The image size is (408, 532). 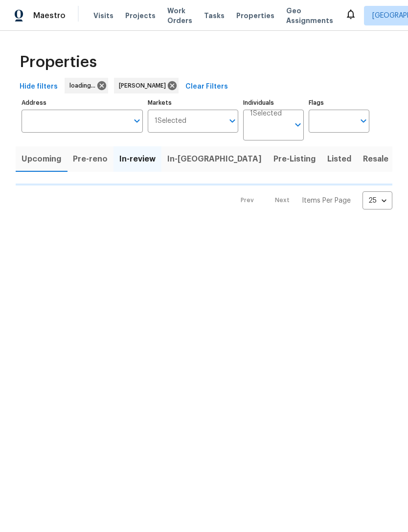 What do you see at coordinates (41, 159) in the screenshot?
I see `span: Upcoming` at bounding box center [41, 159].